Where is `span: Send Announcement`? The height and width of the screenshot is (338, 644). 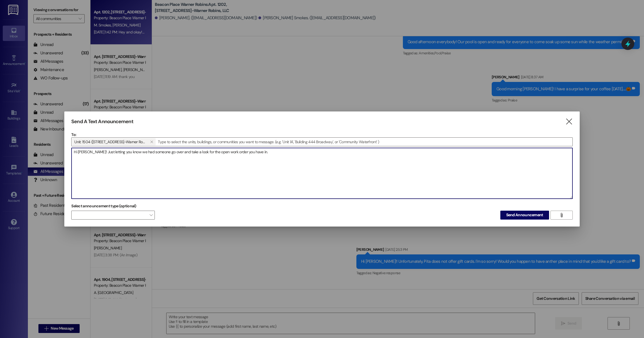 span: Send Announcement is located at coordinates (525, 215).